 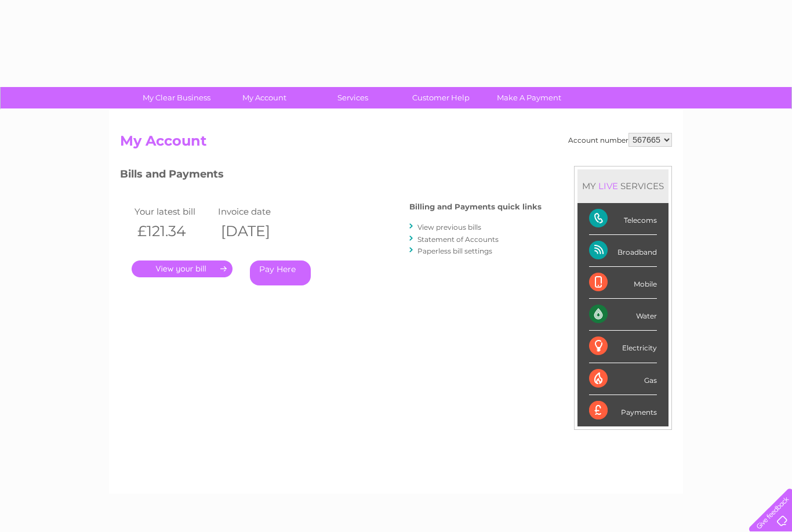 I want to click on div: Gas, so click(x=622, y=379).